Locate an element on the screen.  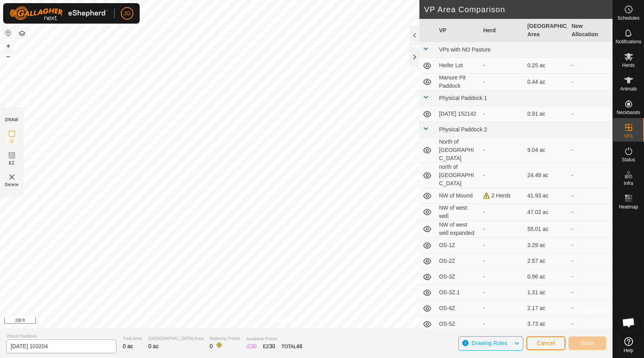
div: EZ is located at coordinates (269, 347).